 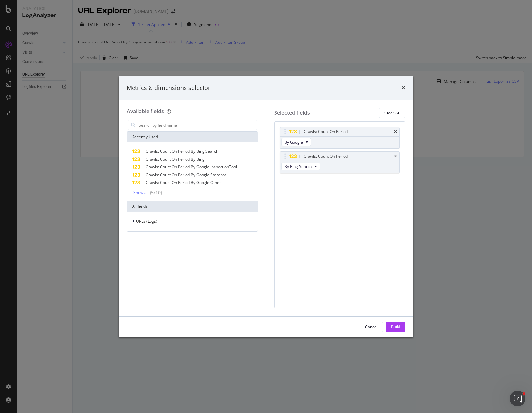 What do you see at coordinates (293, 142) in the screenshot?
I see `span: By Google` at bounding box center [293, 142].